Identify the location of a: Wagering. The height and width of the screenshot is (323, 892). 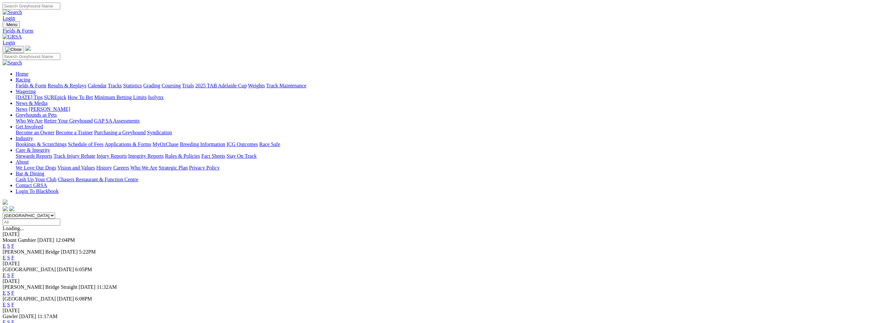
(26, 91).